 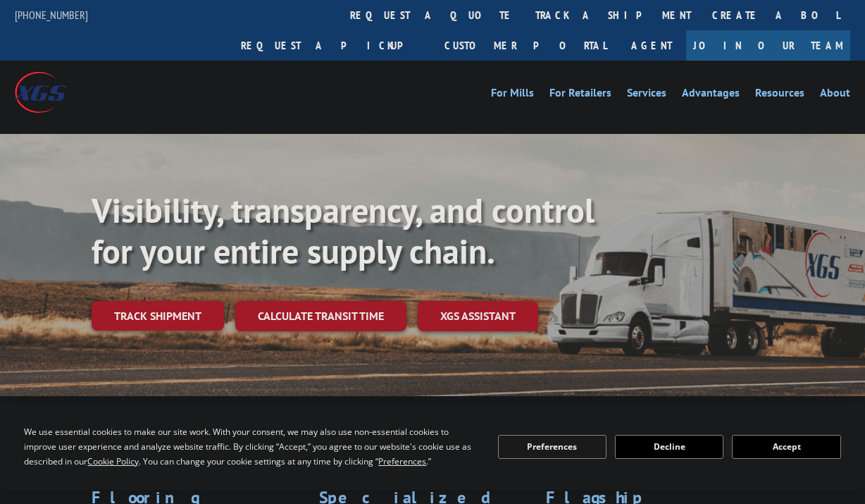 What do you see at coordinates (332, 45) in the screenshot?
I see `a: Request a pickup` at bounding box center [332, 45].